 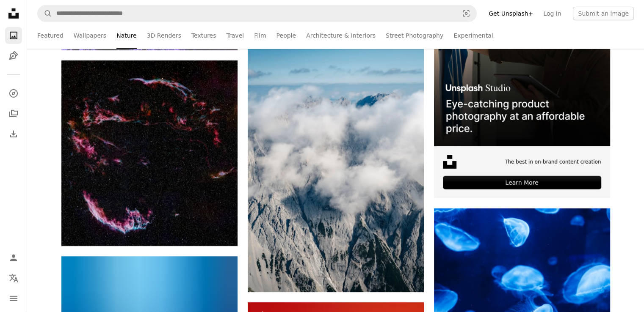 I want to click on a: Log in / Sign up, so click(x=13, y=258).